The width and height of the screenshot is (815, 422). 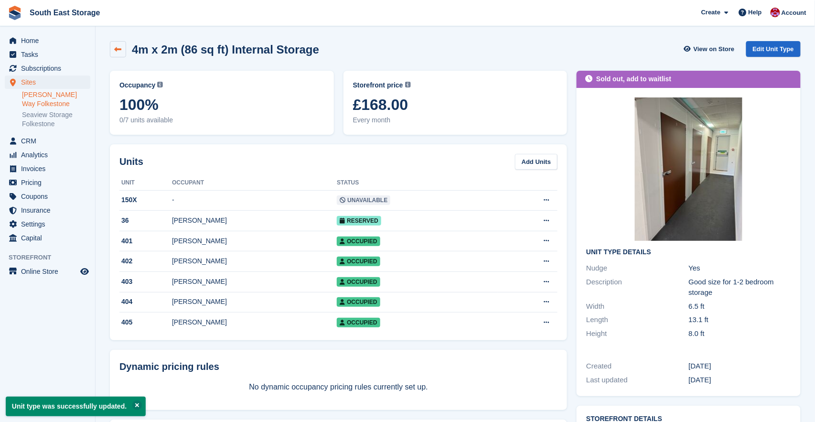 I want to click on span: Pricing, so click(x=50, y=183).